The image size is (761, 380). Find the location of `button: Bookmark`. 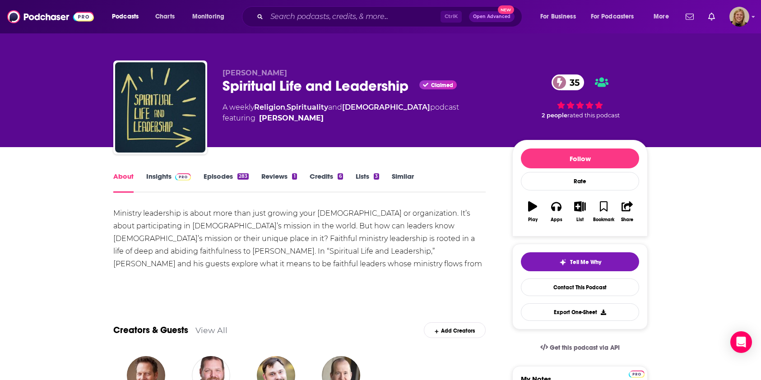

button: Bookmark is located at coordinates (603, 212).